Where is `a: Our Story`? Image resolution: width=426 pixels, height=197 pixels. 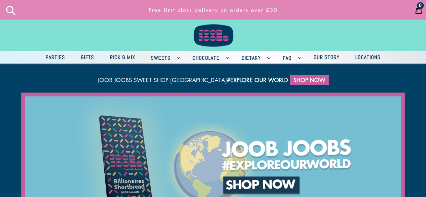 a: Our Story is located at coordinates (326, 57).